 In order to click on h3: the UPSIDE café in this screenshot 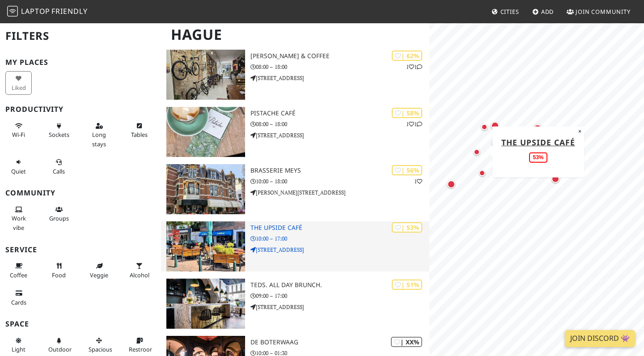, I will do `click(340, 228)`.